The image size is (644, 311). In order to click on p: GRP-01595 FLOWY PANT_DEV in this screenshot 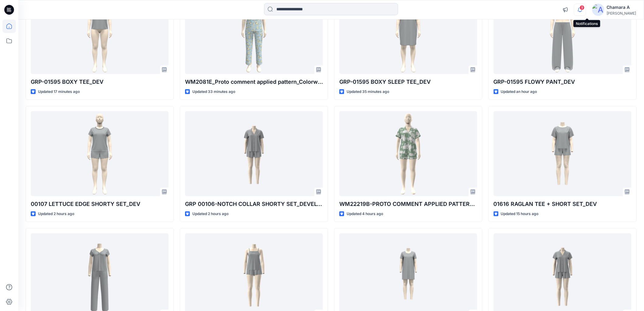, I will do `click(562, 82)`.